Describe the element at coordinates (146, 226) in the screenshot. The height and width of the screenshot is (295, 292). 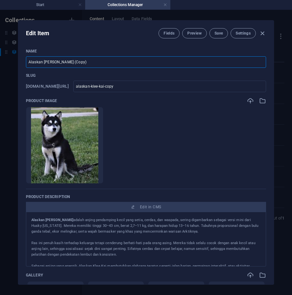
I see `p: adalah anjing pendamping kecil yang setia, cerdas, dan waspada, sering digambarkan sebagai versi ...` at that location.